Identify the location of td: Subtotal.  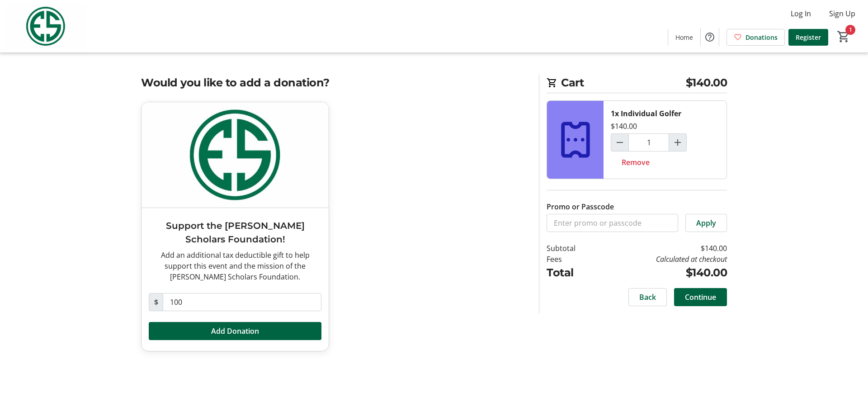
(572, 248).